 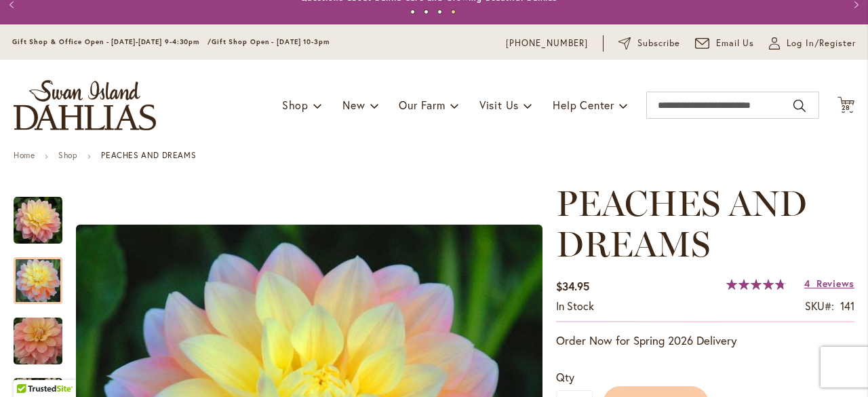 What do you see at coordinates (819, 306) in the screenshot?
I see `strong: SKU` at bounding box center [819, 306].